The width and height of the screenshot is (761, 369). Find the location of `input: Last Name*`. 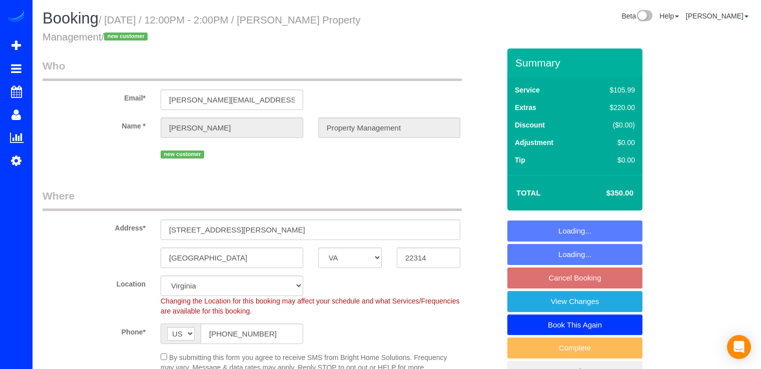

input: Last Name* is located at coordinates (389, 128).